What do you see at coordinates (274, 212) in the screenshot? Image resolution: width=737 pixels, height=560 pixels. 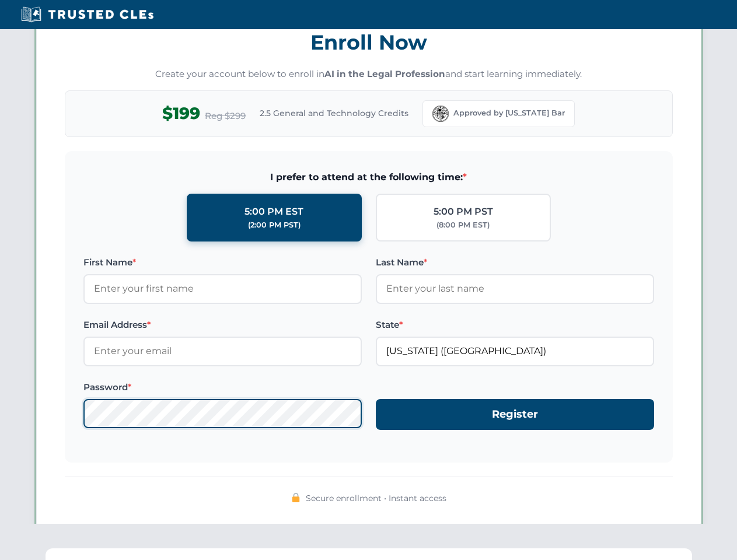 I see `div: 5:00 PM EST` at bounding box center [274, 212].